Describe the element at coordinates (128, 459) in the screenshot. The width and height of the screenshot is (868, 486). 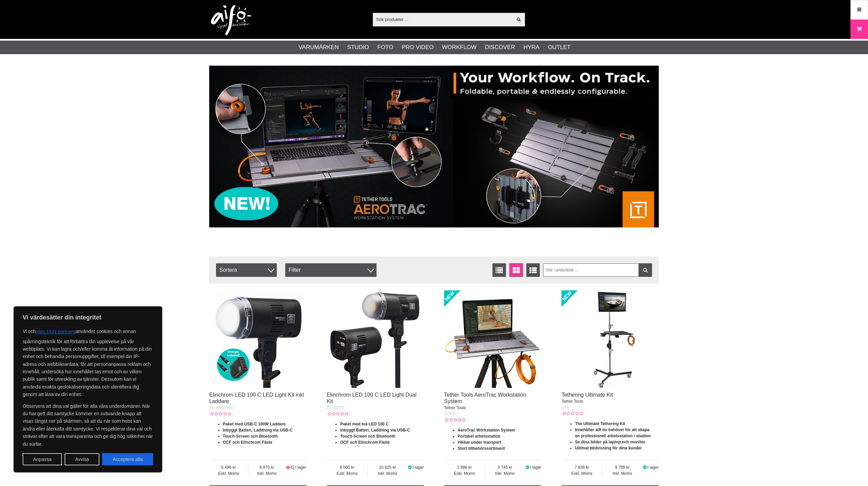
I see `button: Acceptera alla` at that location.